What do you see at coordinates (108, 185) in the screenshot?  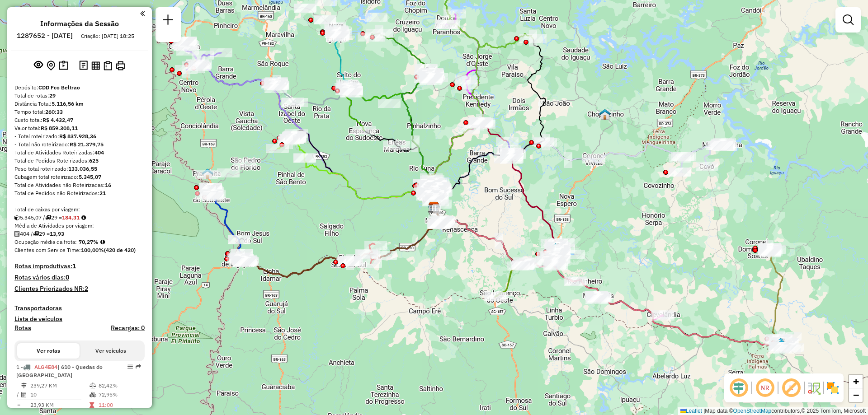 I see `strong: 16` at bounding box center [108, 185].